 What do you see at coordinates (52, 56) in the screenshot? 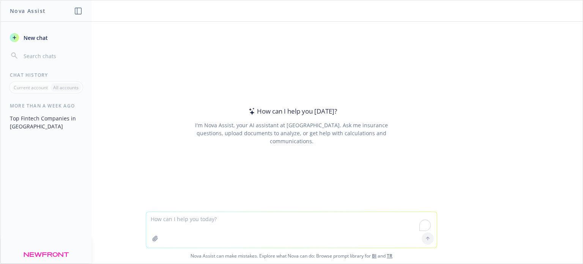
I see `input: Search chats` at bounding box center [52, 56].